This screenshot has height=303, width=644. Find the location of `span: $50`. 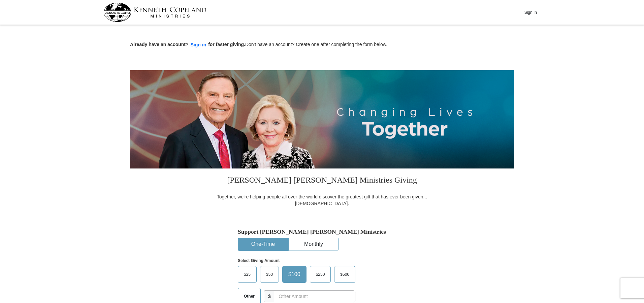

span: $50 is located at coordinates (269, 275).